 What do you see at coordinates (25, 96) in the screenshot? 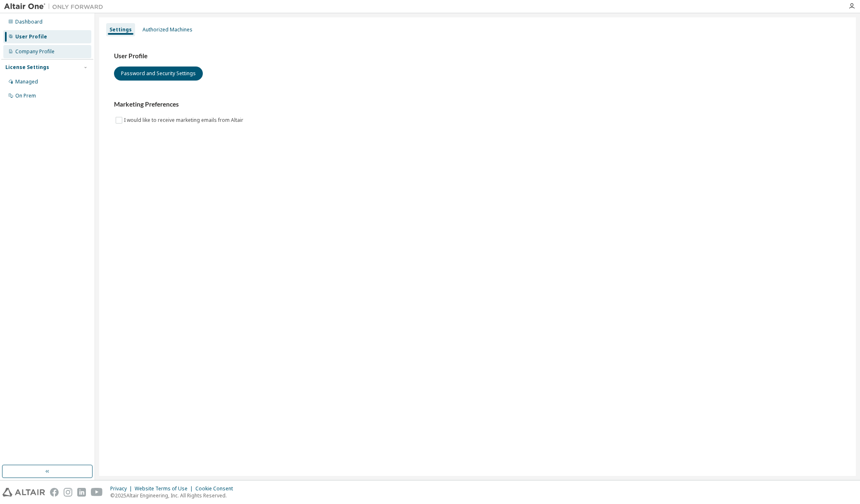
I see `div: On Prem` at bounding box center [25, 96].